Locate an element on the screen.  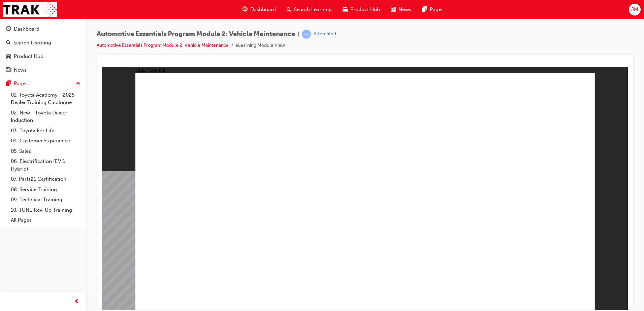
a: Trak is located at coordinates (30, 9).